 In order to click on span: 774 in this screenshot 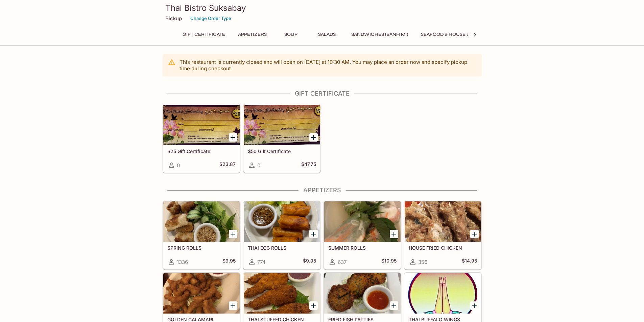, I will do `click(261, 262)`.